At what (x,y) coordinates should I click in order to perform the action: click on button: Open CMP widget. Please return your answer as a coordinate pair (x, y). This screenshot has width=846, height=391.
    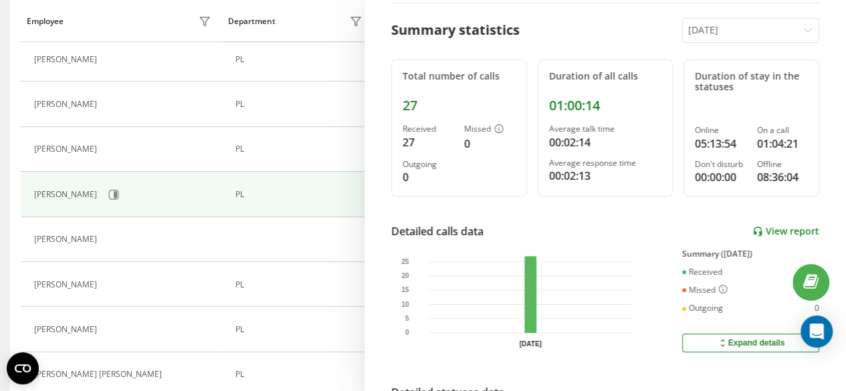
    Looking at the image, I should click on (23, 368).